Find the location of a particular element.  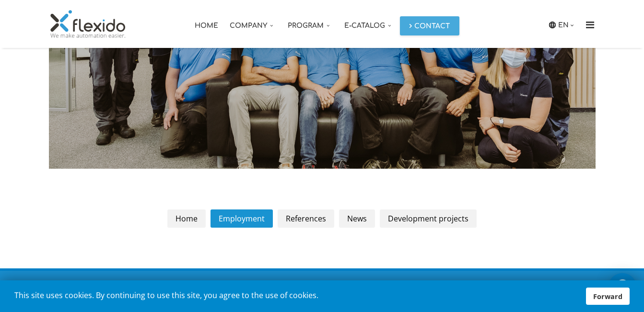

font: News is located at coordinates (357, 219).